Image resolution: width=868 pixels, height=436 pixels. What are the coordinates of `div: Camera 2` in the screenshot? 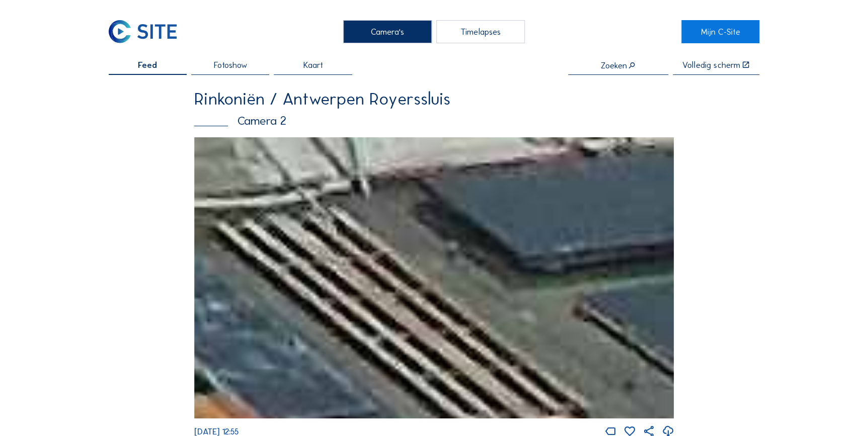 It's located at (434, 121).